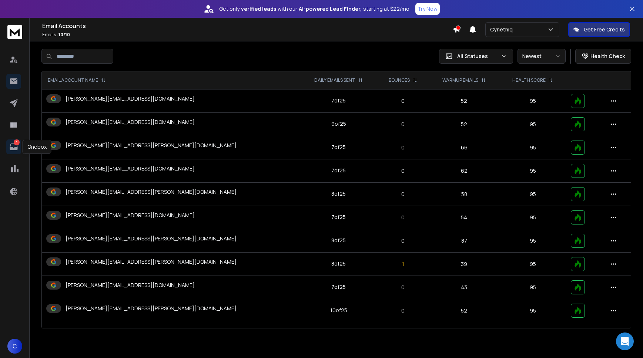 The image size is (643, 358). I want to click on strong: verified leads, so click(258, 9).